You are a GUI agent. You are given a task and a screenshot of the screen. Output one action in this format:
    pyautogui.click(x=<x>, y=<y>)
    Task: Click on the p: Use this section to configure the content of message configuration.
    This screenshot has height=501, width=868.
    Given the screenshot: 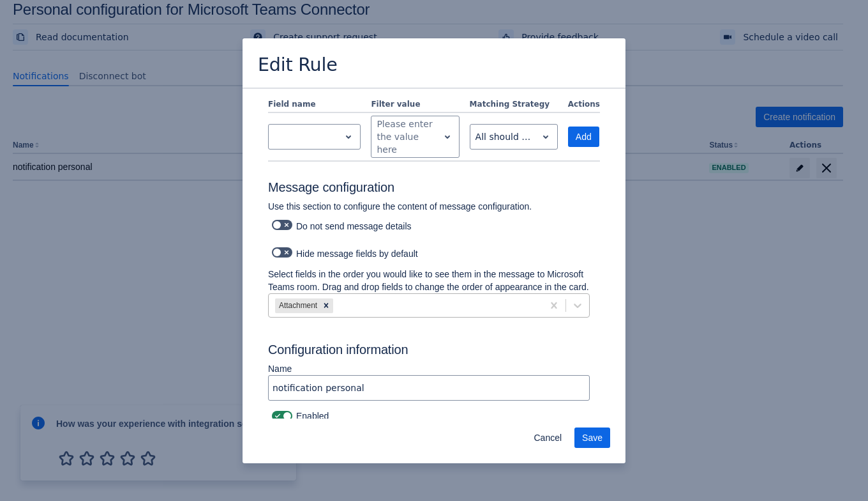 What is the action you would take?
    pyautogui.click(x=429, y=206)
    